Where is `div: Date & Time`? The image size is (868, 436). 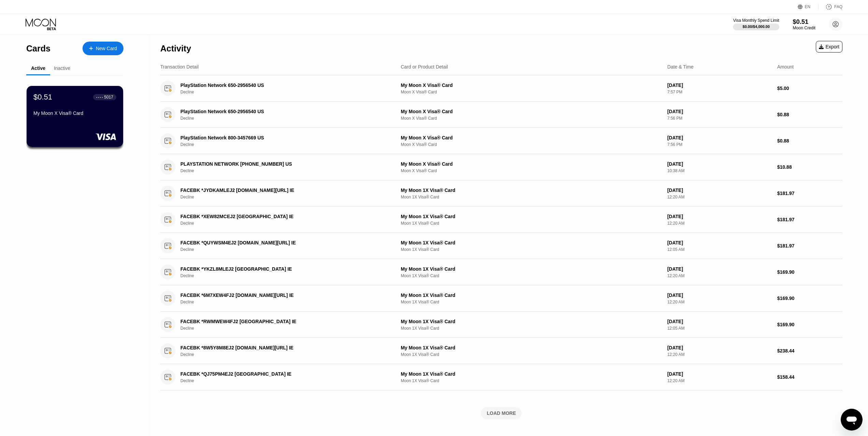 div: Date & Time is located at coordinates (680, 67).